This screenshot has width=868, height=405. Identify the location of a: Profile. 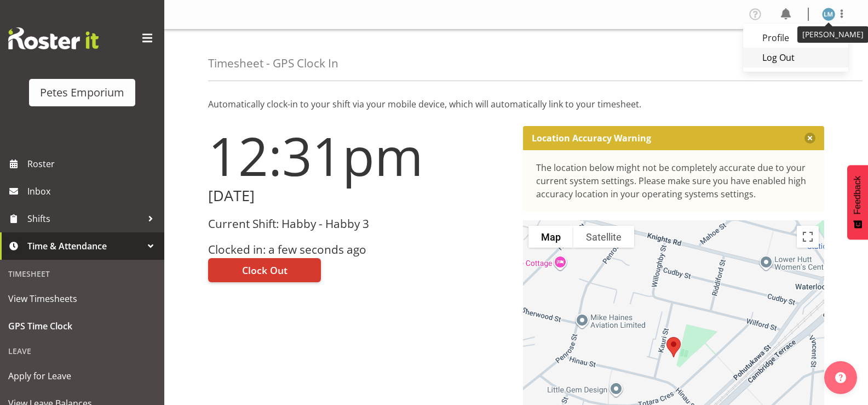
(796, 38).